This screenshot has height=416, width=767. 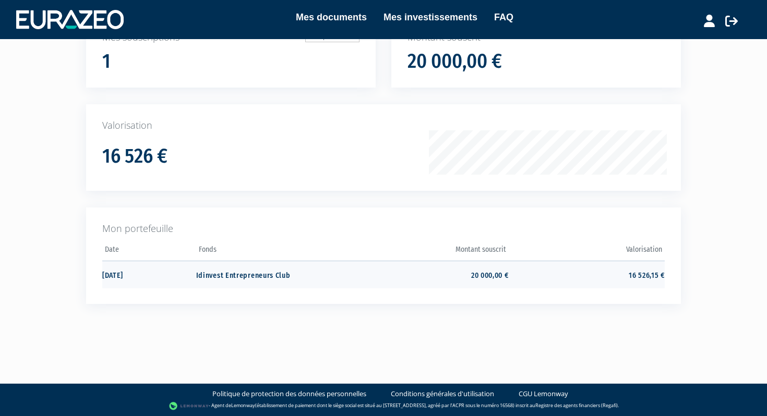 What do you see at coordinates (586, 274) in the screenshot?
I see `td: 16 526,15 €` at bounding box center [586, 274].